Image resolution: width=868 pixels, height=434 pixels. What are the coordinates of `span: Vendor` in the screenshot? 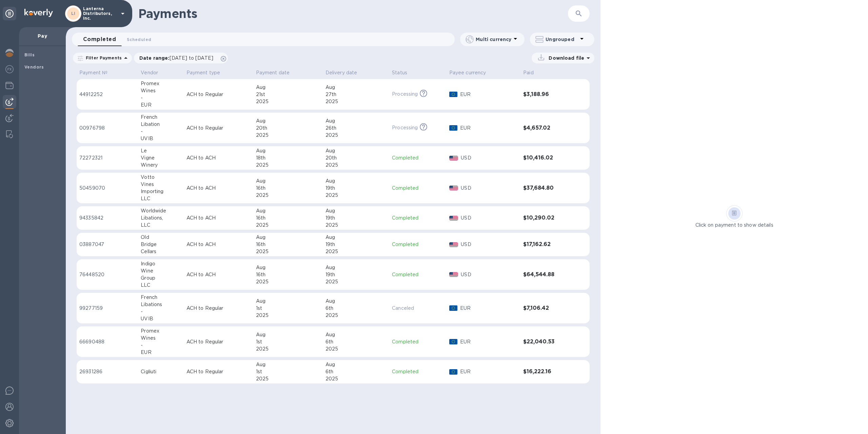 It's located at (153, 72).